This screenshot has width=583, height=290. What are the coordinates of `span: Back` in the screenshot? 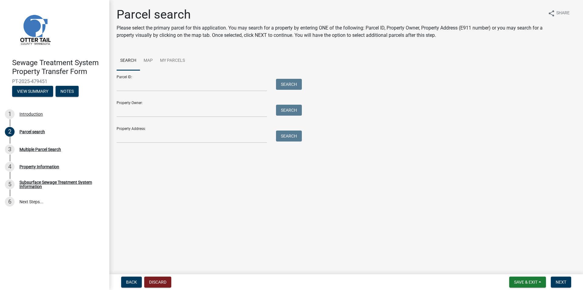 It's located at (132, 282).